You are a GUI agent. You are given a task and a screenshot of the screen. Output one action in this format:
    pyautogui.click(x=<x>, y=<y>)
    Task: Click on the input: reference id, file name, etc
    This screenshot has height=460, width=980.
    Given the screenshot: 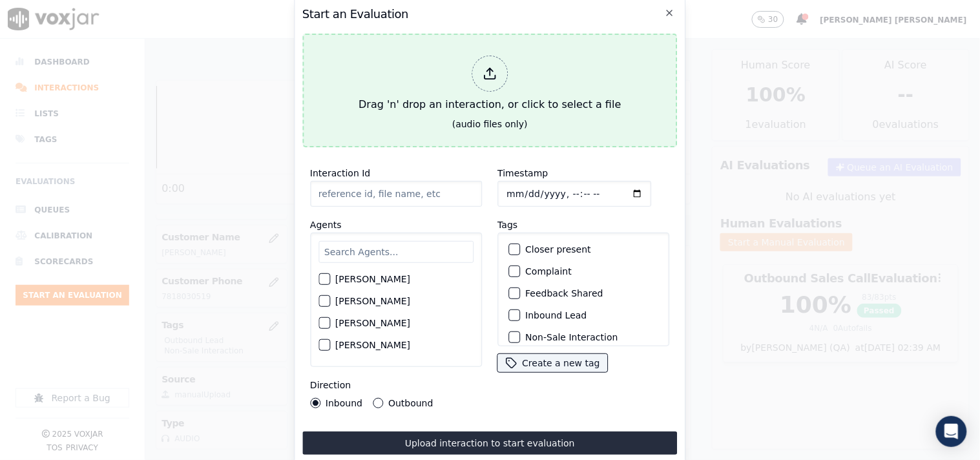 What is the action you would take?
    pyautogui.click(x=396, y=194)
    